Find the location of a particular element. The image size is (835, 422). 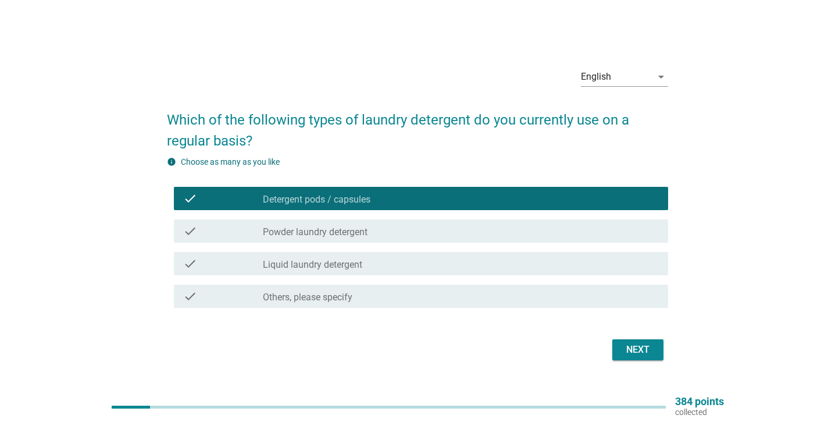

h2: Which of the following types of laundry detergent do you currently use on a regular basis? is located at coordinates (417, 124).